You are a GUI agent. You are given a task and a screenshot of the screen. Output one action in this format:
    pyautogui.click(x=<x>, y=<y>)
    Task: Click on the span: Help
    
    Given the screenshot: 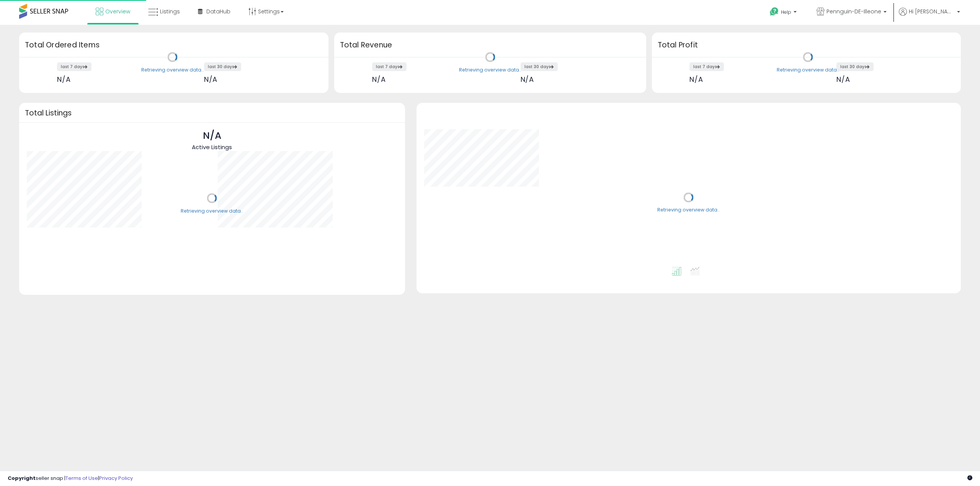 What is the action you would take?
    pyautogui.click(x=786, y=12)
    